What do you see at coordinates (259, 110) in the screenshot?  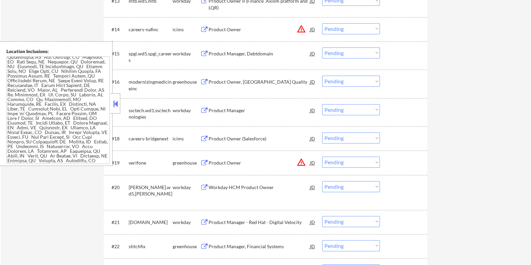 I see `div: Product Manager` at bounding box center [259, 110].